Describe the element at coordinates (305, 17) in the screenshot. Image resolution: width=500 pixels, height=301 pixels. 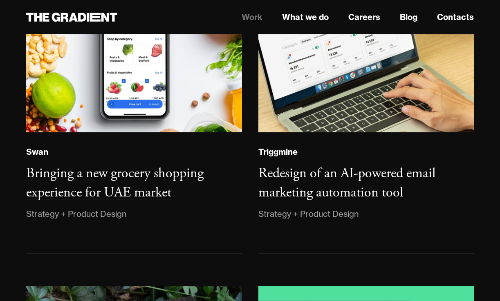
I see `a: What we do` at that location.